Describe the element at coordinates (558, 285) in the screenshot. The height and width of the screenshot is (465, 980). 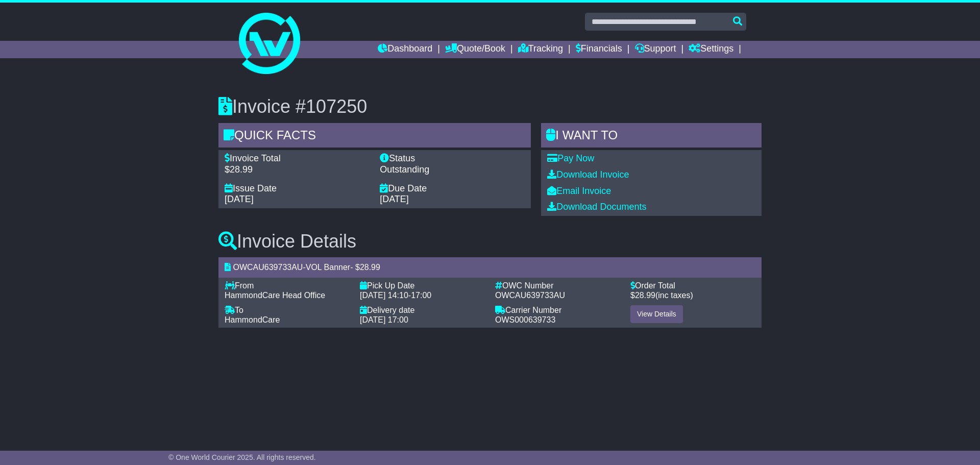
I see `div: OWC Number` at that location.